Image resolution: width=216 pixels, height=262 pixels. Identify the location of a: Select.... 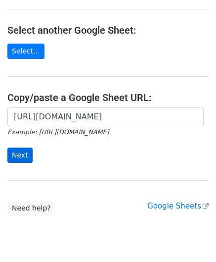
(26, 51).